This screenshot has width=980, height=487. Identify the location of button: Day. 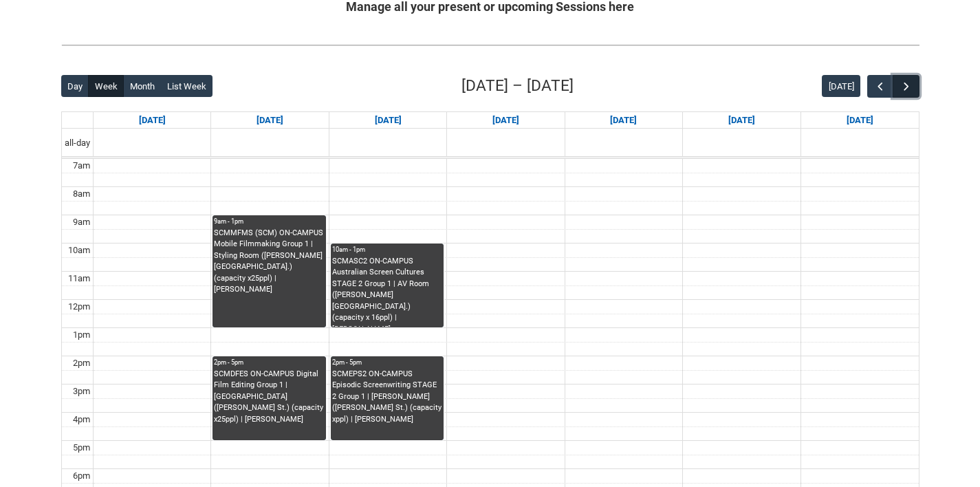
(75, 86).